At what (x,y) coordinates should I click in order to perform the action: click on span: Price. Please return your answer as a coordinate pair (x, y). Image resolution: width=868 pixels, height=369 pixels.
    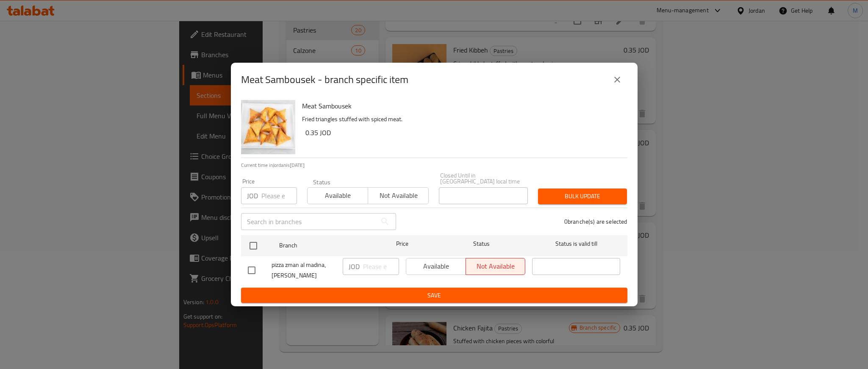
    Looking at the image, I should click on (402, 244).